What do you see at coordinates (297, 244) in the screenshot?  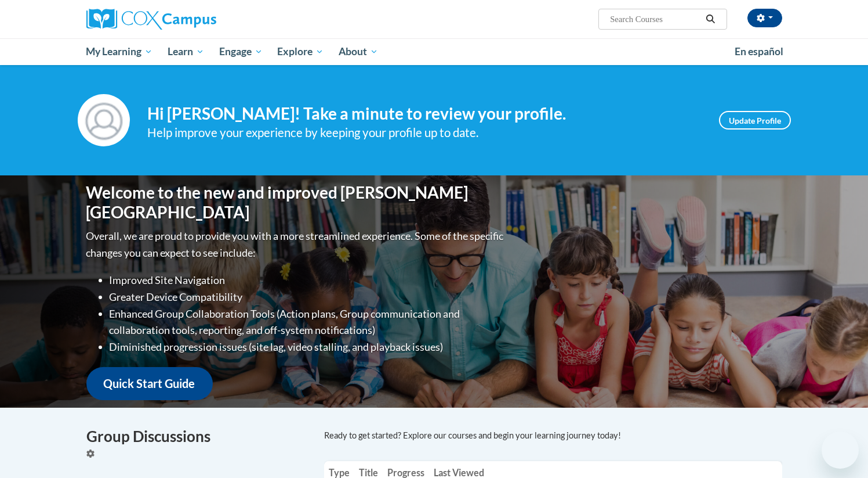 I see `p: Overall, we are proud to provide you with a more streamlined experience. Some of the specific cha...` at bounding box center [297, 244].